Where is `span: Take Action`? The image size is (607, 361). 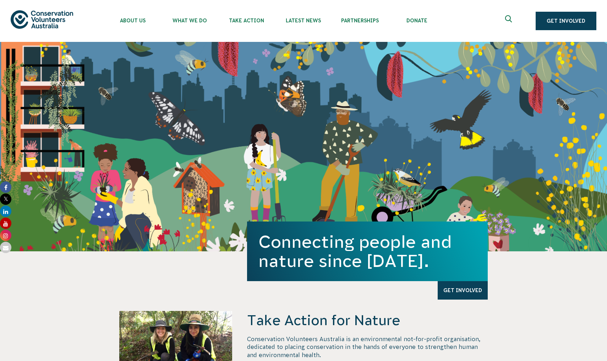 span: Take Action is located at coordinates (246, 21).